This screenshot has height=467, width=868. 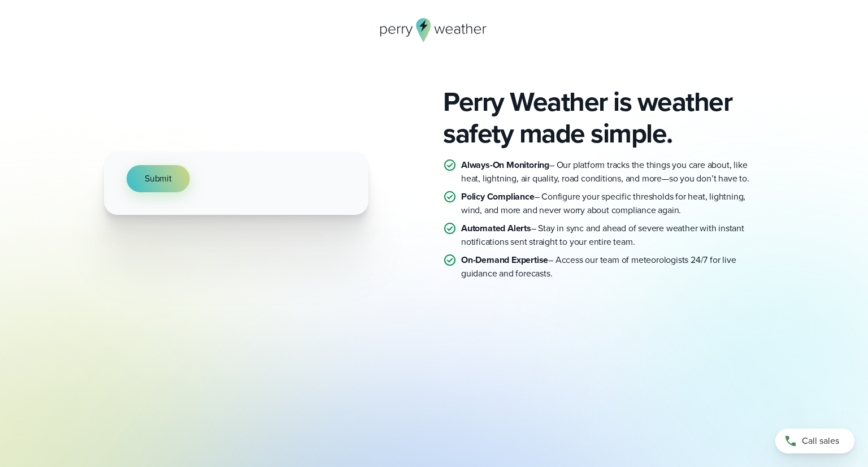 What do you see at coordinates (496, 228) in the screenshot?
I see `strong: Automated Alerts` at bounding box center [496, 228].